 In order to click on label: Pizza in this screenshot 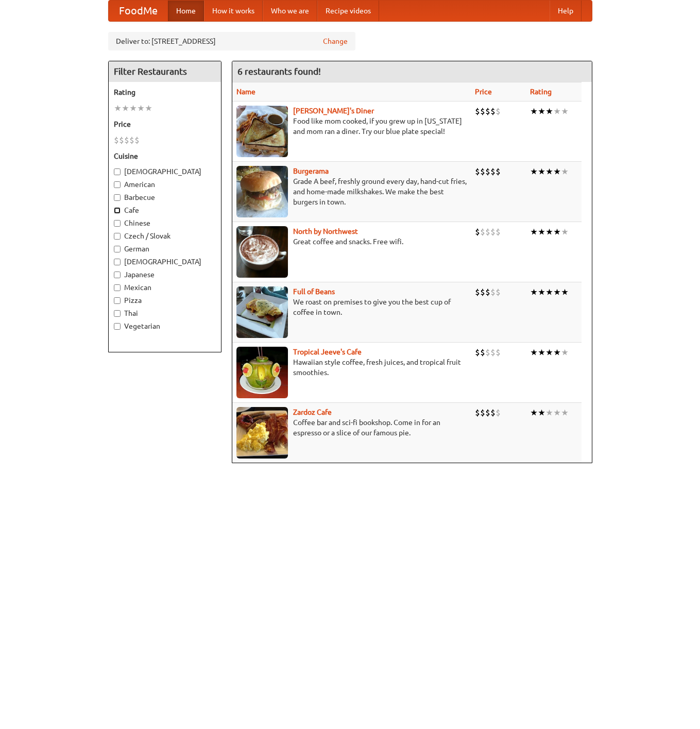, I will do `click(165, 300)`.